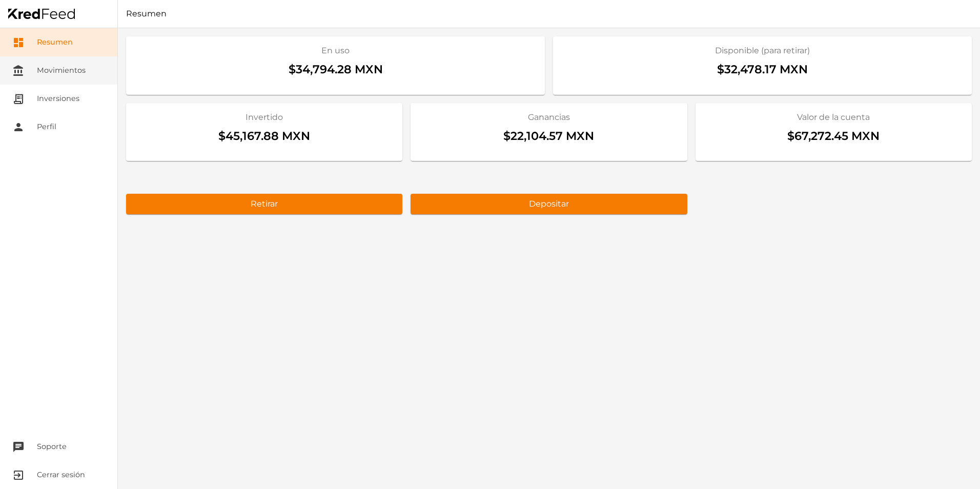 This screenshot has width=980, height=489. What do you see at coordinates (18, 447) in the screenshot?
I see `i: chat` at bounding box center [18, 447].